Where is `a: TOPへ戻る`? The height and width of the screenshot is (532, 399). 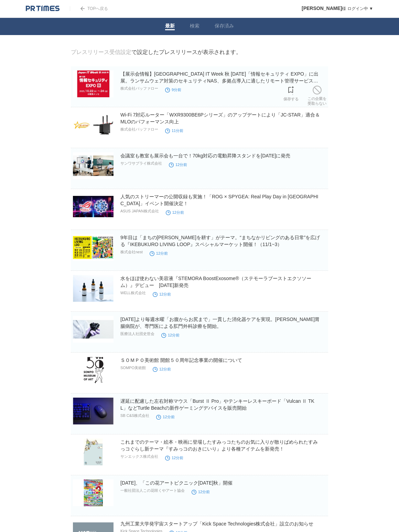 a: TOPへ戻る is located at coordinates (89, 8).